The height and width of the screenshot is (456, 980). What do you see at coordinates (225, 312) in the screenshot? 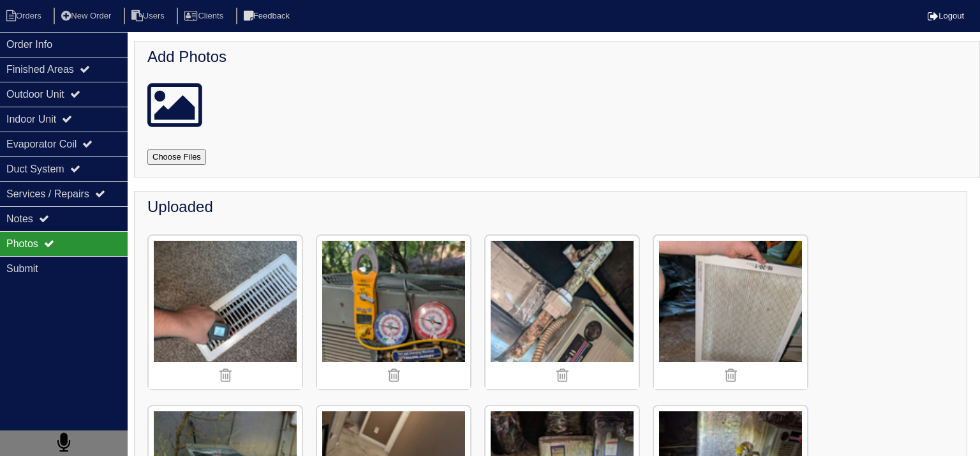
I see `img: w6604e6j1u8ot3fmo4gpx87mgx4k` at bounding box center [225, 312].